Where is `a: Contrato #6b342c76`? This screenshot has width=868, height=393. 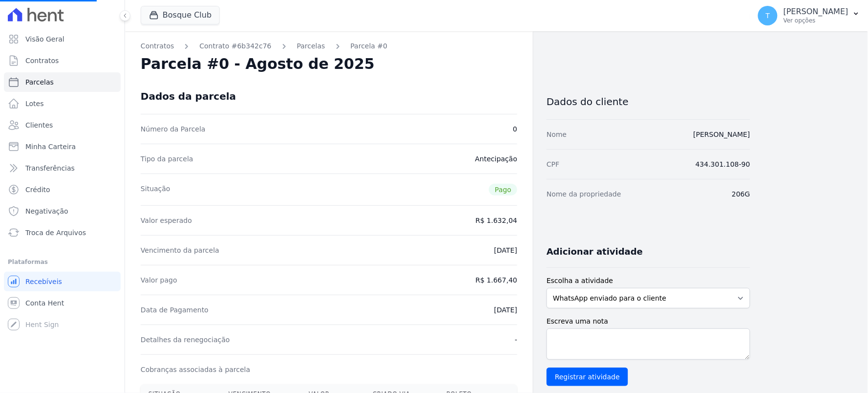
a: Contrato #6b342c76 is located at coordinates (235, 46).